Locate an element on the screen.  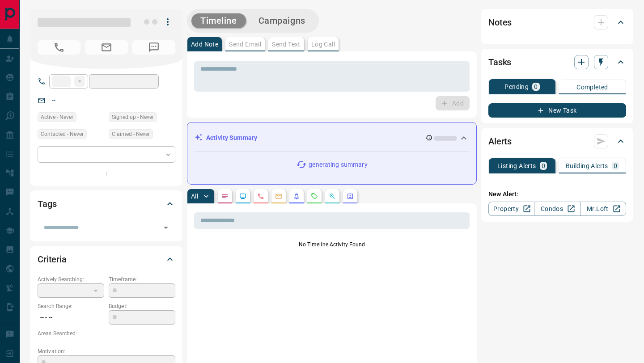
span: Claimed - Never is located at coordinates (131, 134).